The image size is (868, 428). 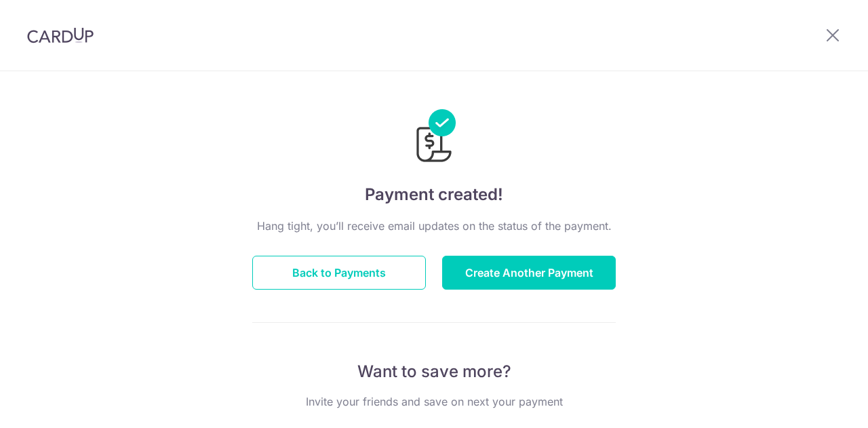 I want to click on p: Want to save more?, so click(x=434, y=372).